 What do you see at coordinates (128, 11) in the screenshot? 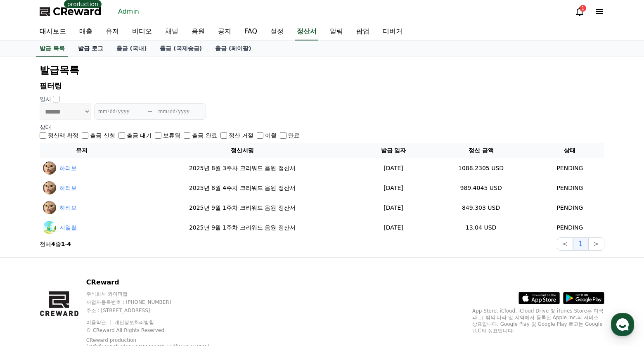
I see `a: Admin` at bounding box center [128, 11].